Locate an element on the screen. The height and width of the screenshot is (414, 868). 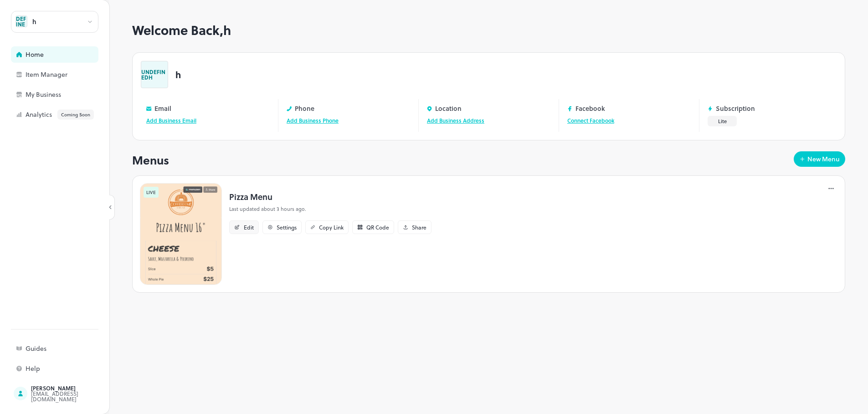
div: Item Manager is located at coordinates (71, 74).